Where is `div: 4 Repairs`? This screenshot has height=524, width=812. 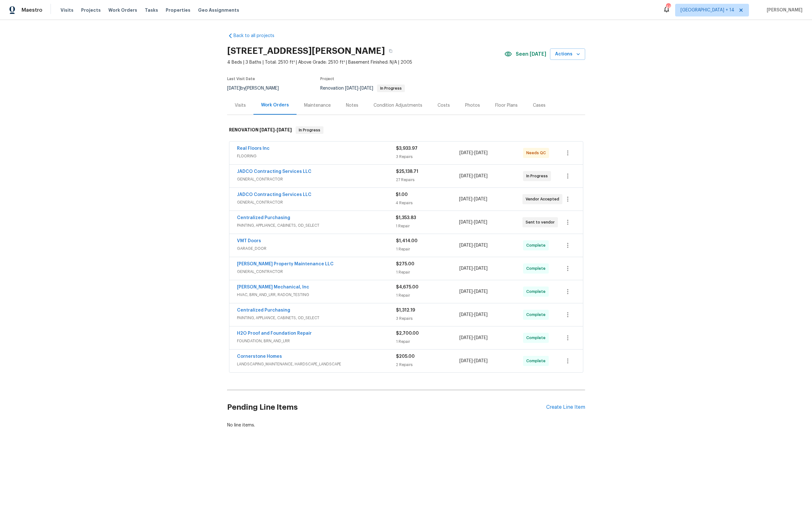 div: 4 Repairs is located at coordinates (427, 203).